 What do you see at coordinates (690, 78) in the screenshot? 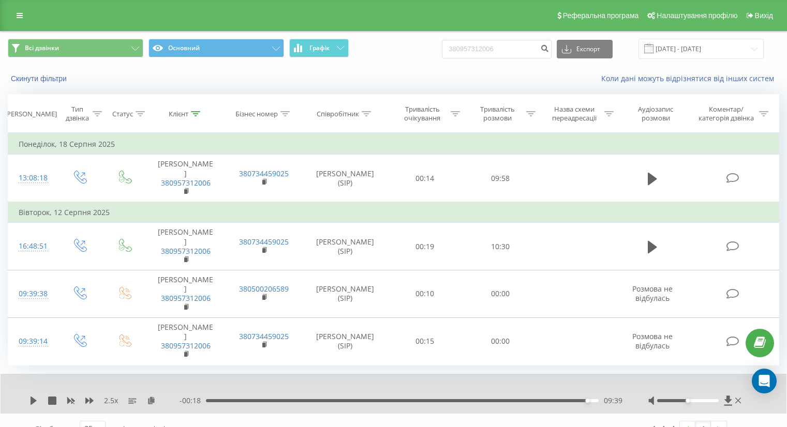
I see `a: Коли дані можуть відрізнятися вiд інших систем` at bounding box center [690, 78].